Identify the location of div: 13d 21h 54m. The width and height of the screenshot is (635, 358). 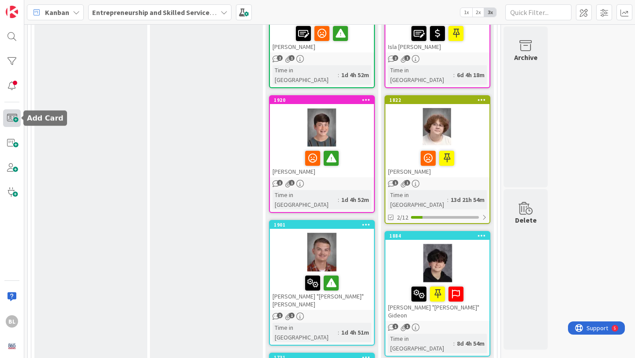
(468, 200).